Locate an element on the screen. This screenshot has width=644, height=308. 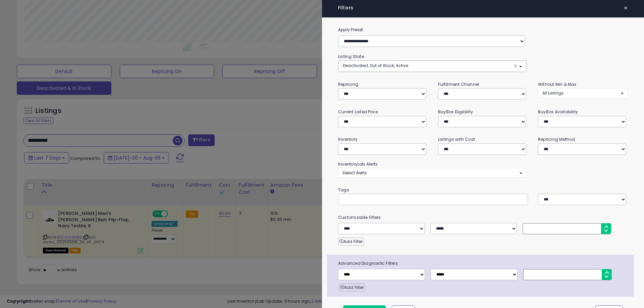
span: All Listings is located at coordinates (553, 93).